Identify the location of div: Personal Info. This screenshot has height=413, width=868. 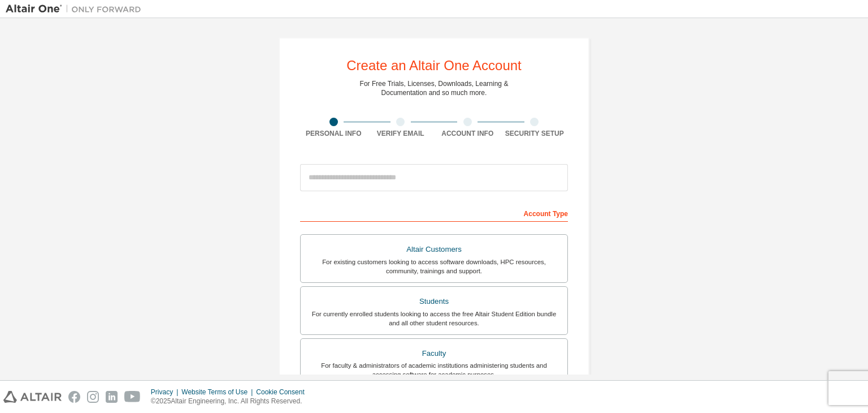
(334, 134).